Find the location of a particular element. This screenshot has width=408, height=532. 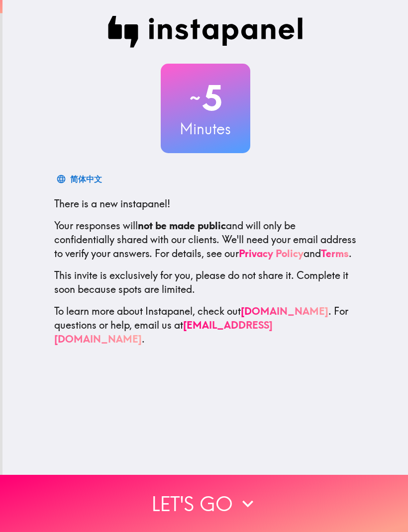

h2: 5 is located at coordinates (206, 98).